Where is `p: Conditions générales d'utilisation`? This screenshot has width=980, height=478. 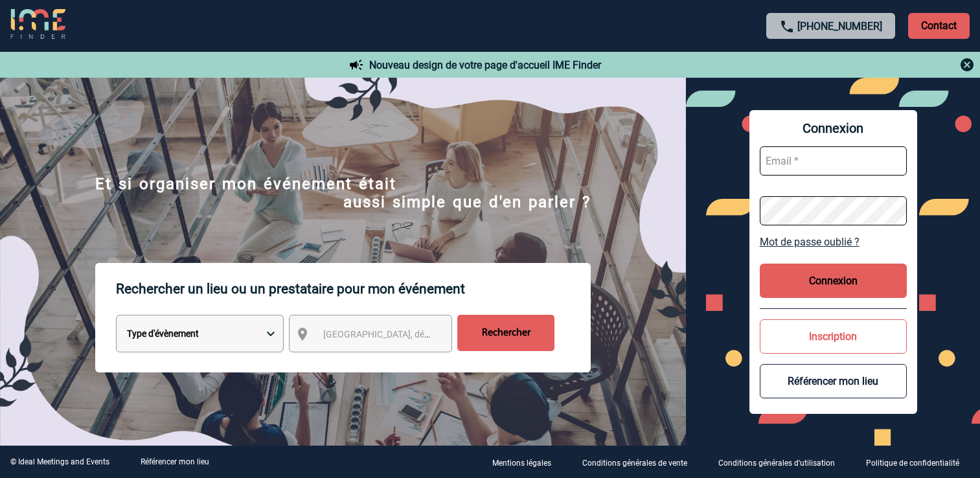 p: Conditions générales d'utilisation is located at coordinates (777, 463).